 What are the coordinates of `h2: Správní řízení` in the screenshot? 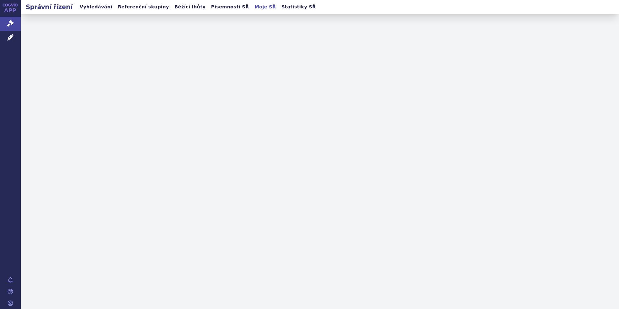 It's located at (49, 7).